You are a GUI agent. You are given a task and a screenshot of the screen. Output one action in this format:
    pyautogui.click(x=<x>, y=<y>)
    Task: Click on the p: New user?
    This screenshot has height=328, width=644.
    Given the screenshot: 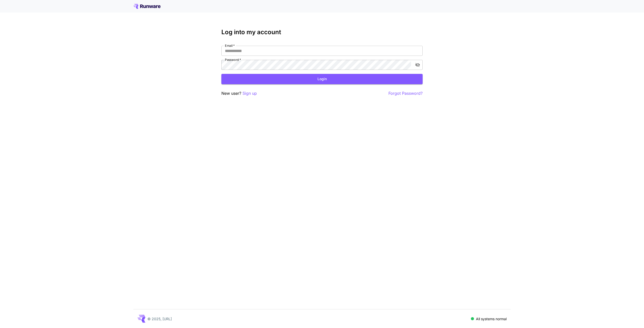 What is the action you would take?
    pyautogui.click(x=239, y=93)
    